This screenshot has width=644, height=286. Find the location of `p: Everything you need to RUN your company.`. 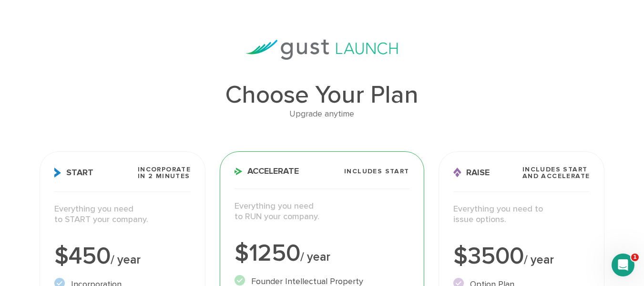

p: Everything you need to RUN your company. is located at coordinates (322, 211).